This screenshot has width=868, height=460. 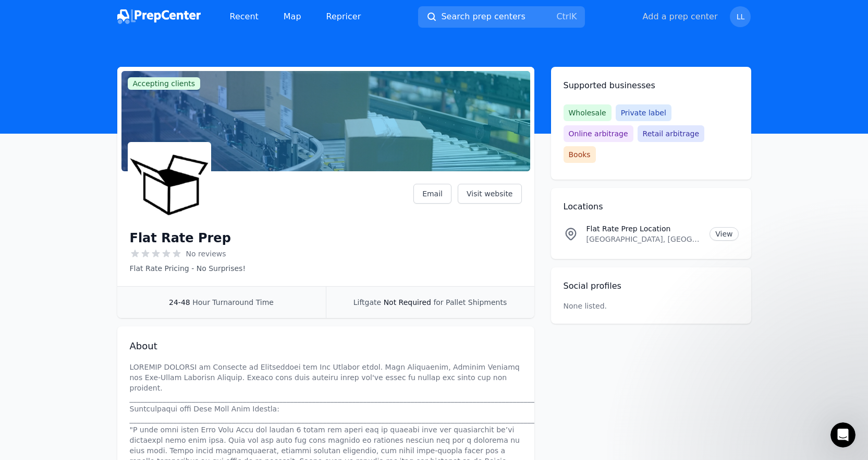 What do you see at coordinates (651, 207) in the screenshot?
I see `h2: Locations` at bounding box center [651, 207].